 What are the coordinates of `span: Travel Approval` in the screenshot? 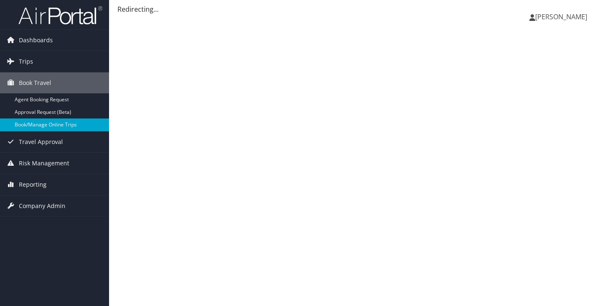 It's located at (41, 142).